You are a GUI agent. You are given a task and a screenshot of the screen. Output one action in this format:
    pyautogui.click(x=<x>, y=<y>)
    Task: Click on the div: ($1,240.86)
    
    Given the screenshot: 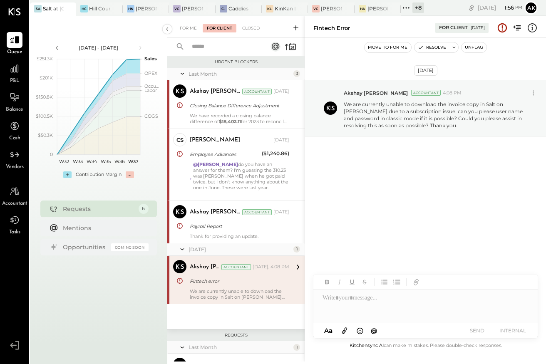 What is the action you would take?
    pyautogui.click(x=275, y=153)
    